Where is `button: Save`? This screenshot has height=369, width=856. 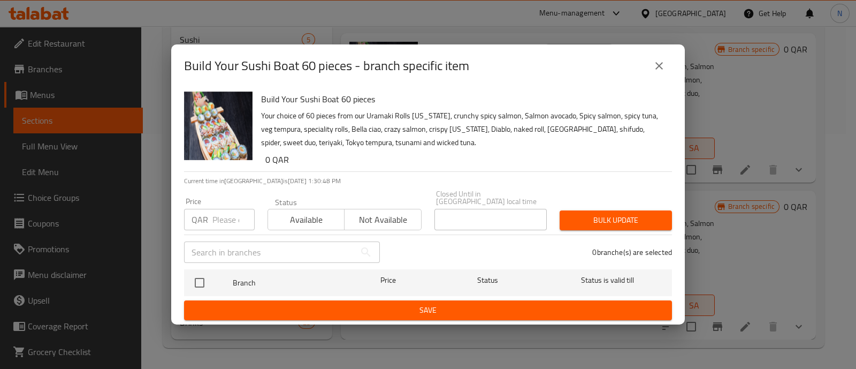 button: Save is located at coordinates (428, 310).